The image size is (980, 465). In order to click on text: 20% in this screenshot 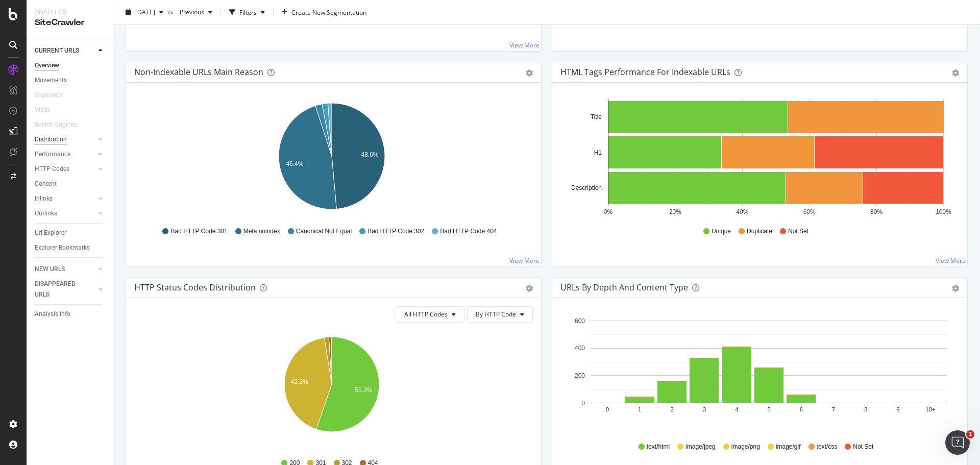, I will do `click(676, 211)`.